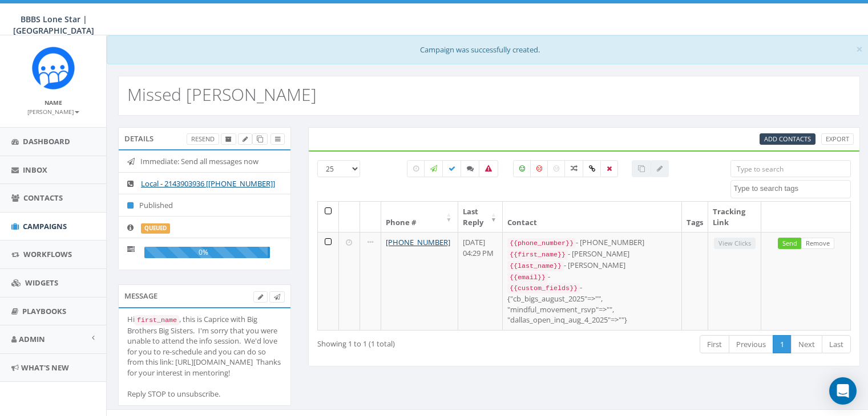  I want to click on label: Replied, so click(471, 168).